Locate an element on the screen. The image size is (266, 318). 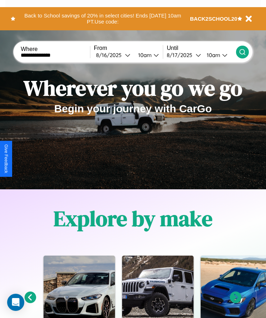
label: From is located at coordinates (129, 48).